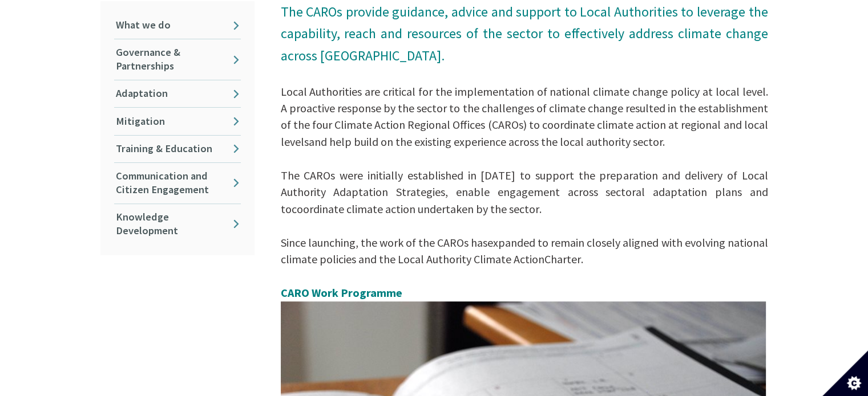  I want to click on a: Training & Education, so click(177, 149).